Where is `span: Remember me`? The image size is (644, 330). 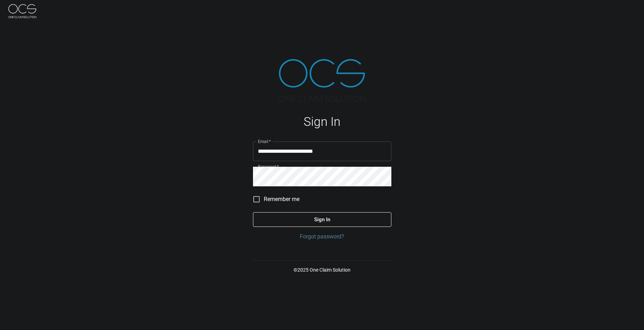 span: Remember me is located at coordinates (281, 199).